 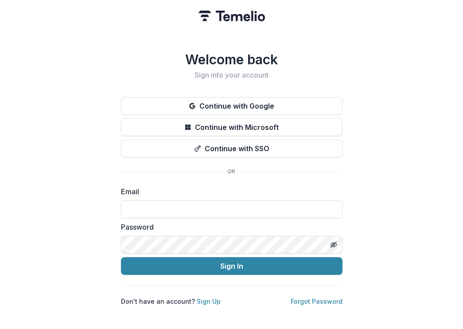 I want to click on a: Sign Up, so click(x=209, y=301).